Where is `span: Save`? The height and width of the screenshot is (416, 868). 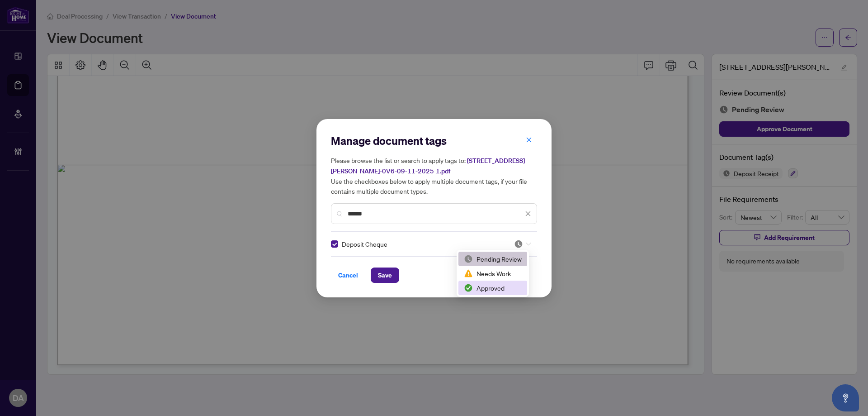 span: Save is located at coordinates (385, 275).